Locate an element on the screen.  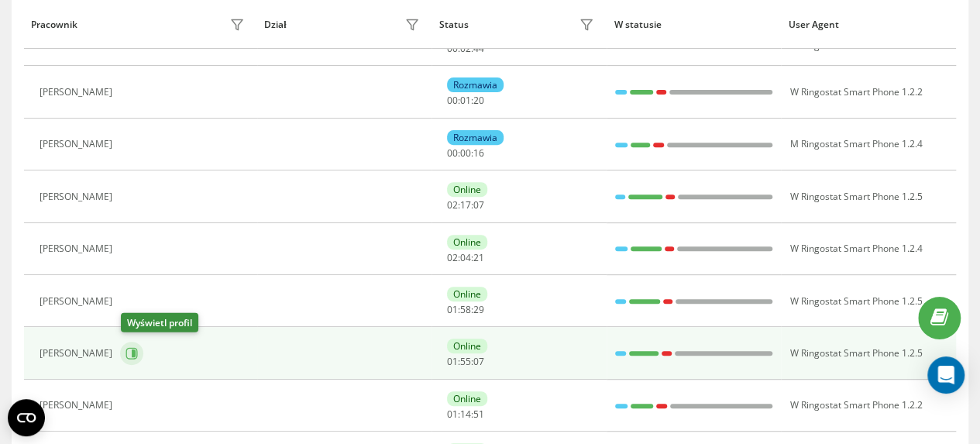
span: 21 is located at coordinates (479, 257).